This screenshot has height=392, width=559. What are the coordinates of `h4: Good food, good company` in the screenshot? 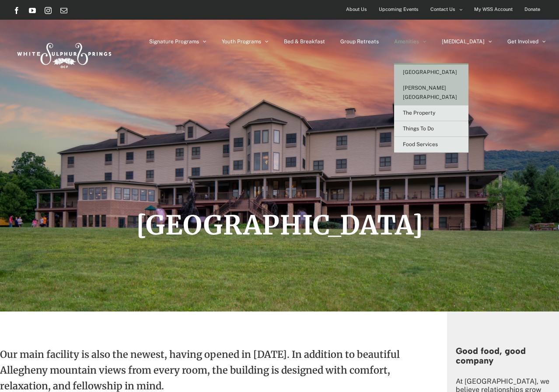 It's located at (503, 355).